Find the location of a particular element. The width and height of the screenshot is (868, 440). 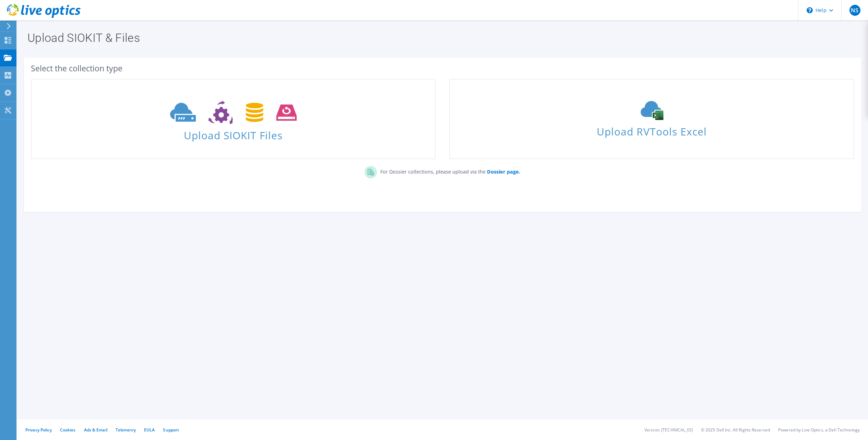

b: Dossier page. is located at coordinates (503, 171).